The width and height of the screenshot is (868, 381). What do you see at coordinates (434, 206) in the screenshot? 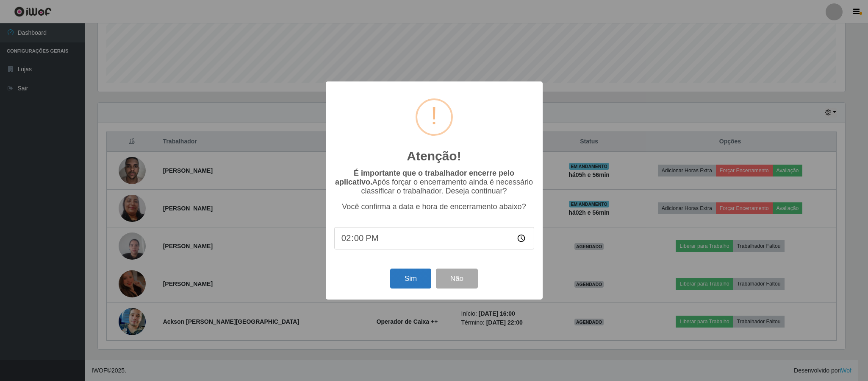
I see `p: Você confirma a data e hora de encerramento abaixo?` at bounding box center [434, 206].